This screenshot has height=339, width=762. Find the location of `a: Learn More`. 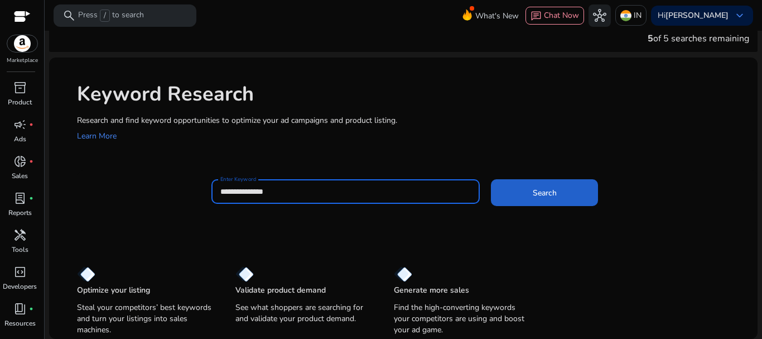

a: Learn More is located at coordinates (97, 136).